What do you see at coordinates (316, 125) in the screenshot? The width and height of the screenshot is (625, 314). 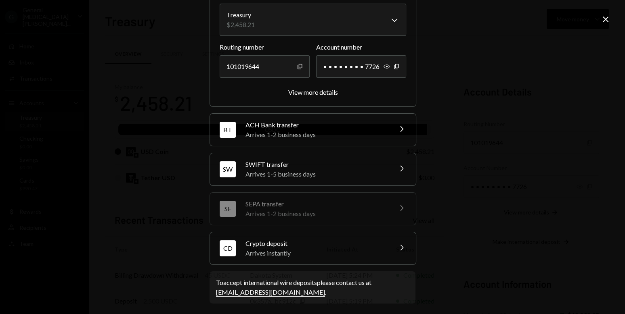 I see `div: ACH Bank transfer` at bounding box center [316, 125].